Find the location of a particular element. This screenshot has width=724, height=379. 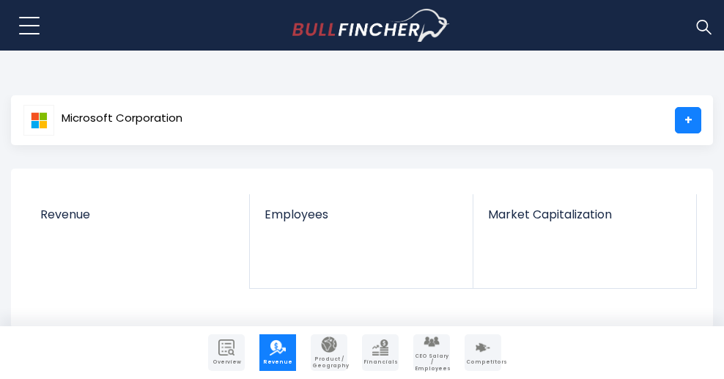

span: CEO Salary / Employees is located at coordinates (432, 362).